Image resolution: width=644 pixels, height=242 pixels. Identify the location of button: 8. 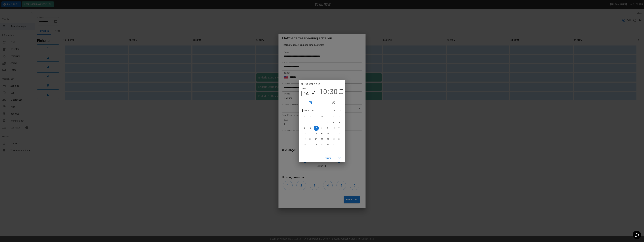
(322, 128).